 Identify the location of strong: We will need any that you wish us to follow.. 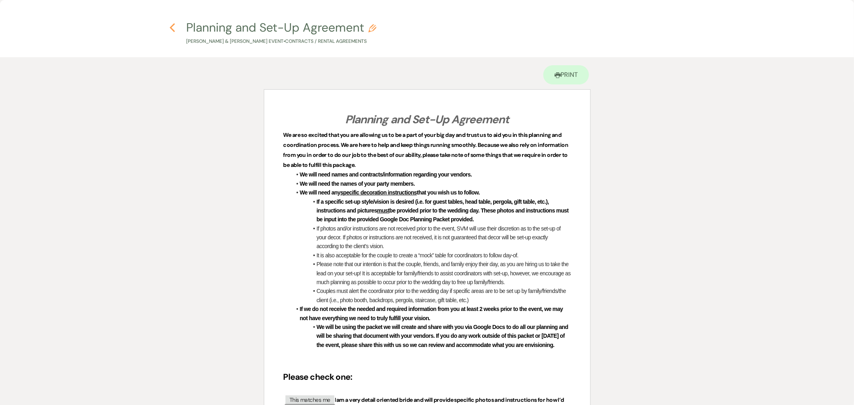
(390, 193).